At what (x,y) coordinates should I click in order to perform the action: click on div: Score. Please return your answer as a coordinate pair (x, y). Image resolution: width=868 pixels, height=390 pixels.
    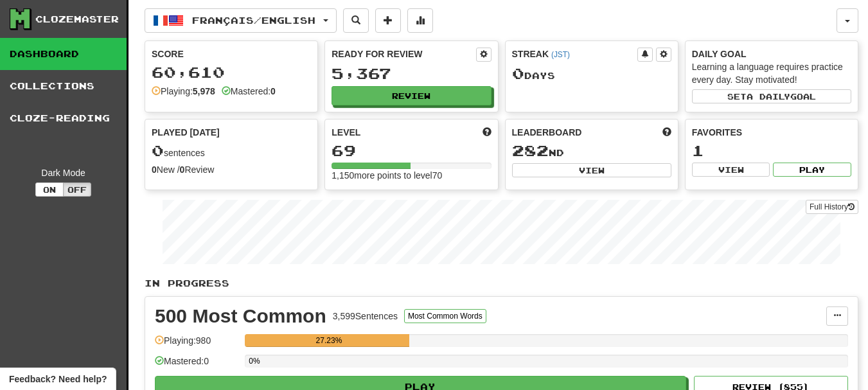
    Looking at the image, I should click on (231, 54).